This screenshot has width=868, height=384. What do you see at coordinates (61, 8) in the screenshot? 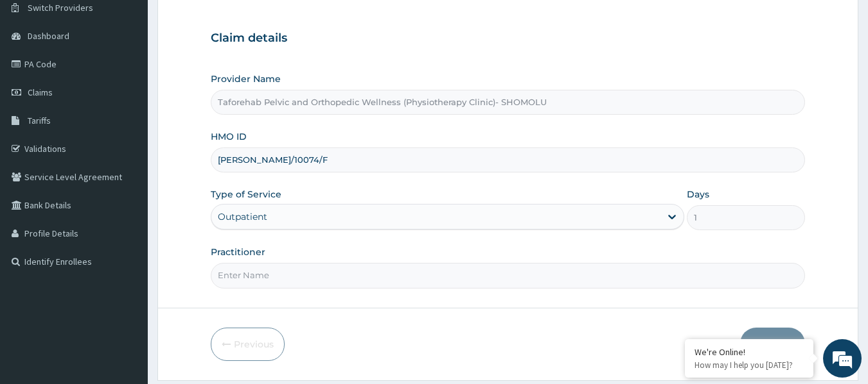
I see `span: Switch Providers` at bounding box center [61, 8].